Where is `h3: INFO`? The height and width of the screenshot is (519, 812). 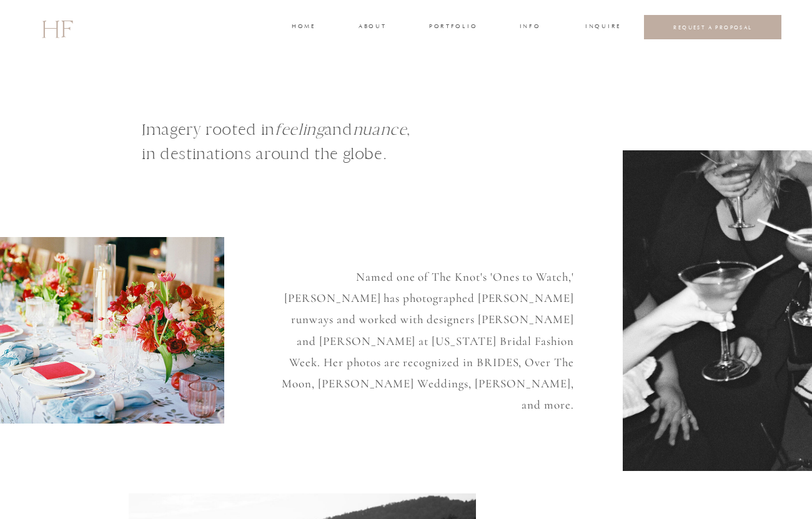
h3: INFO is located at coordinates (530, 27).